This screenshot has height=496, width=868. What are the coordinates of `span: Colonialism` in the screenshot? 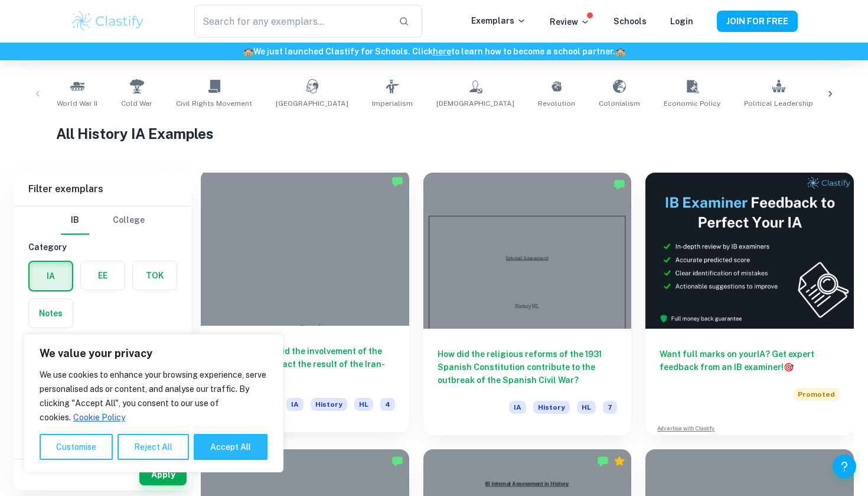 It's located at (620, 104).